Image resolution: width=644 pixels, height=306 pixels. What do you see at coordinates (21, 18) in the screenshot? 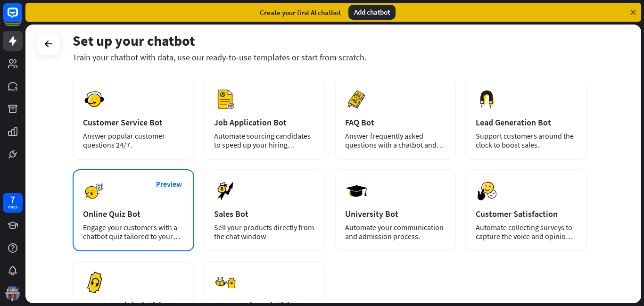
I see `button: Open LiveChat chat widget` at bounding box center [21, 18].